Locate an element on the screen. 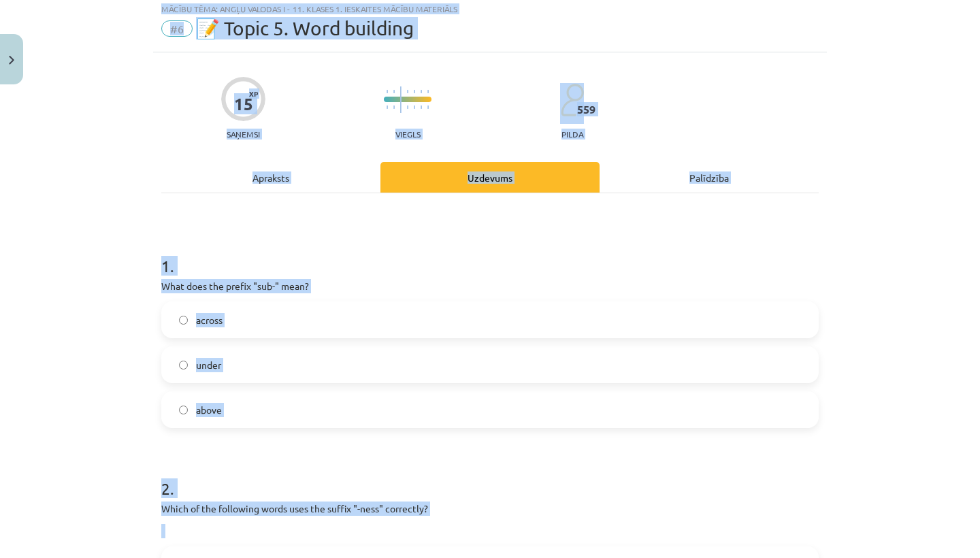  div: 15 is located at coordinates (243, 104).